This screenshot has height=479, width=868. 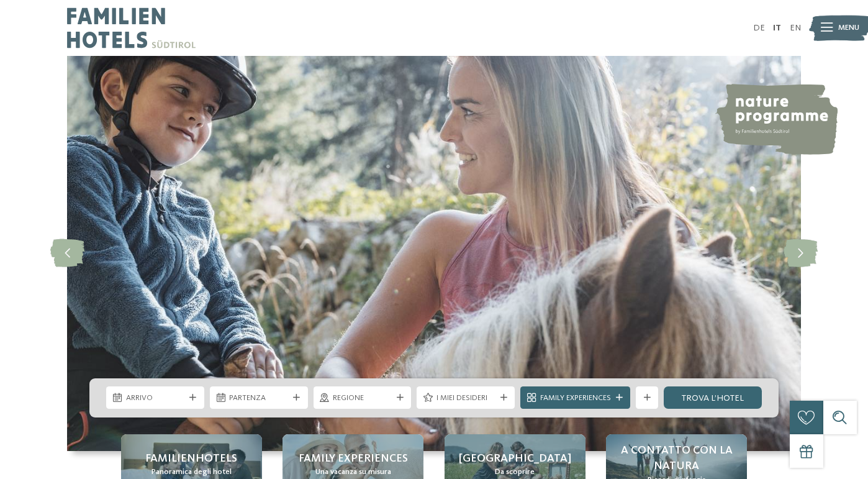 I want to click on span: Partenza, so click(x=258, y=398).